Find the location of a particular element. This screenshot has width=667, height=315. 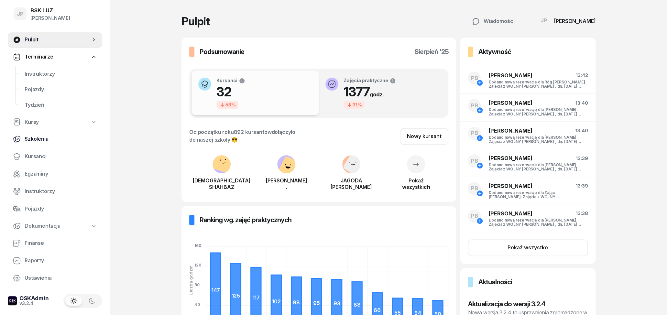

h3: Aktualności is located at coordinates (495, 282).